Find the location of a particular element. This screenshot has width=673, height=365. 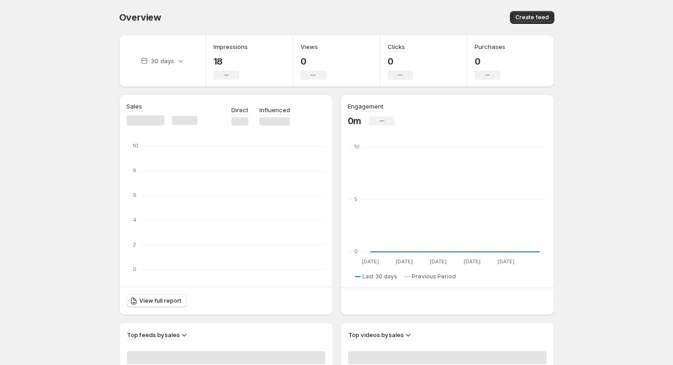

h3: Clicks is located at coordinates (396, 47).